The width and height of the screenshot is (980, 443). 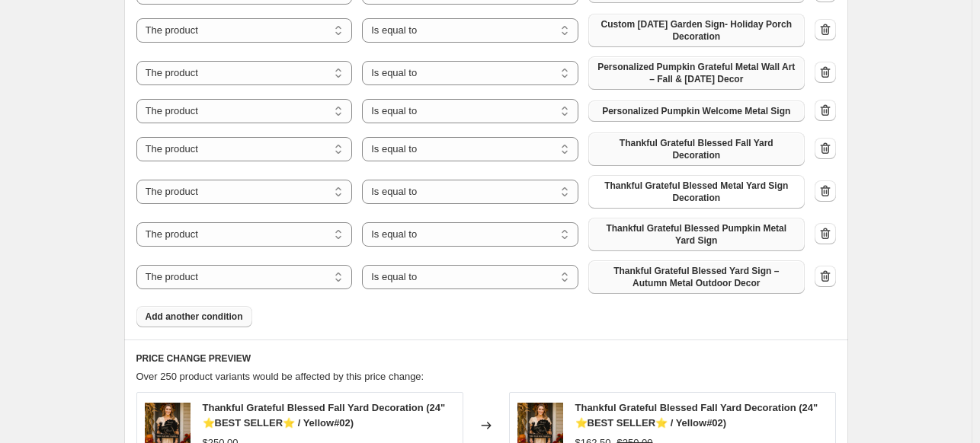 What do you see at coordinates (697, 235) in the screenshot?
I see `span: Thankful Grateful Blessed Pumpkin Metal Yard Sign` at bounding box center [697, 235].